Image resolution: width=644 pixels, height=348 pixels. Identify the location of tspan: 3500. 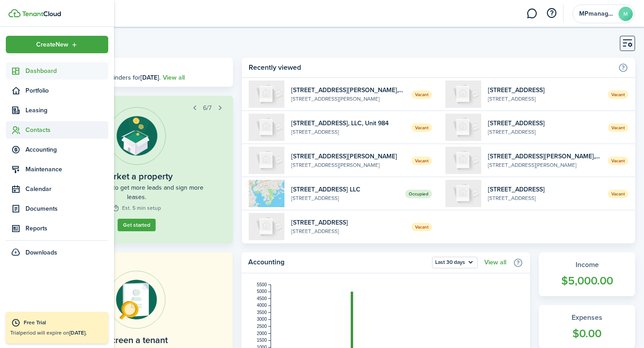
(262, 312).